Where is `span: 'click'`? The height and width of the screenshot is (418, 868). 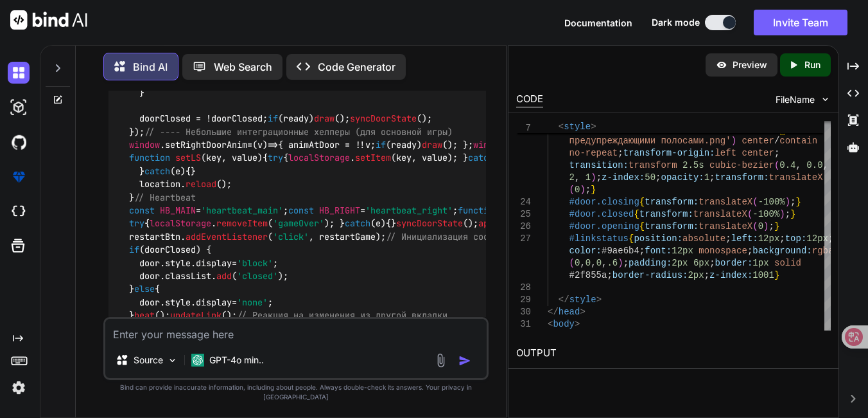
span: 'click' is located at coordinates (291, 236).